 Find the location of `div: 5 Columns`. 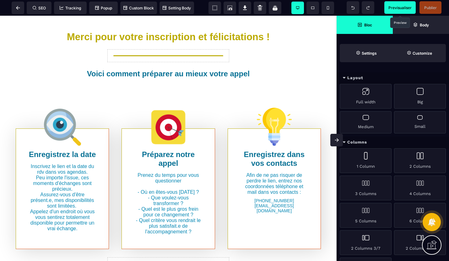

div: 5 Columns is located at coordinates (366, 215).